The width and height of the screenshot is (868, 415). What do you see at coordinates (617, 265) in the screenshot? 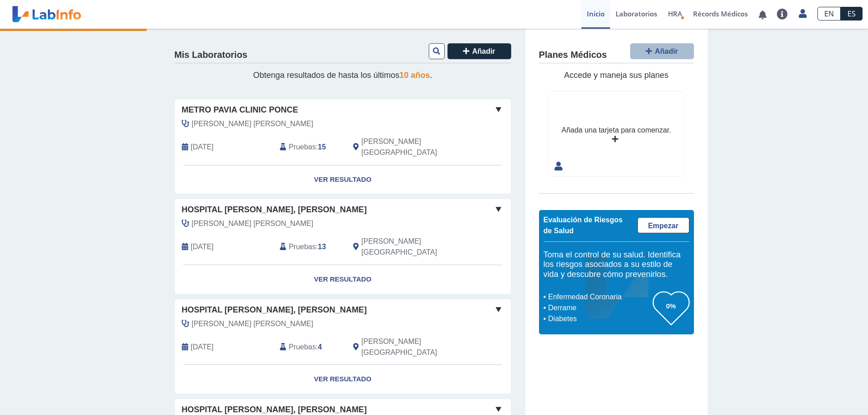
I see `h5: Toma el control de su salud. Identifica los riesgos asociados a su estilo de vida y descubre cómo...` at bounding box center [617, 265].